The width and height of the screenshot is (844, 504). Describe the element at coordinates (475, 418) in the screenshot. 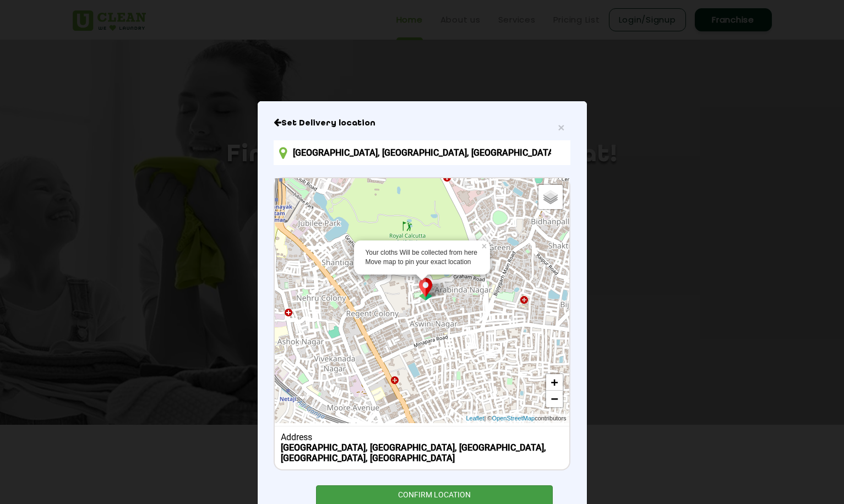

I see `a: Leaflet` at that location.